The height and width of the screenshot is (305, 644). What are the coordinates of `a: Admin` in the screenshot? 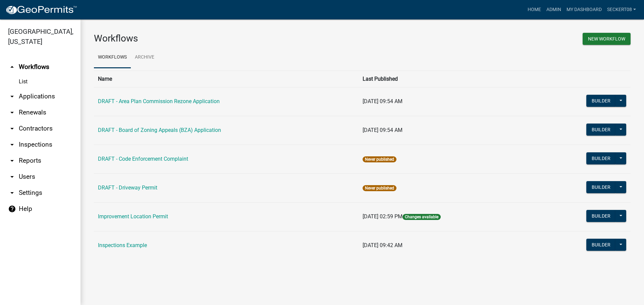 It's located at (554, 10).